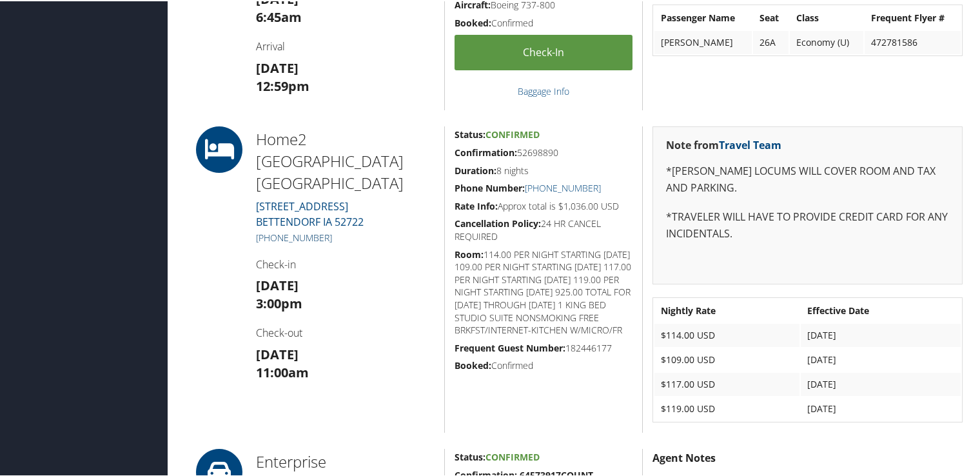 Image resolution: width=980 pixels, height=476 pixels. What do you see at coordinates (475, 169) in the screenshot?
I see `strong: Duration:` at bounding box center [475, 169].